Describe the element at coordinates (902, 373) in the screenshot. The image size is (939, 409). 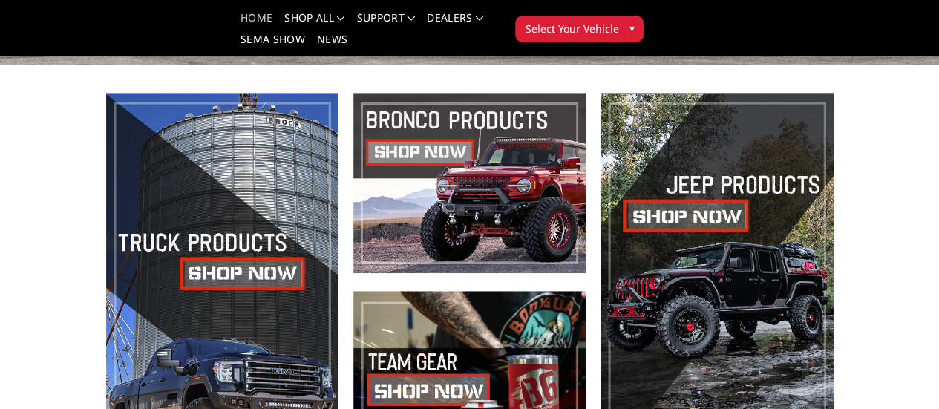
I see `div: Chat Widget` at that location.